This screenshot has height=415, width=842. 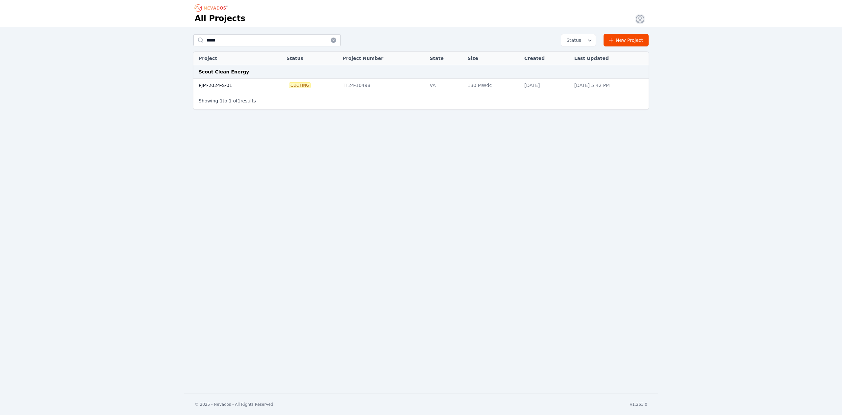 What do you see at coordinates (311, 58) in the screenshot?
I see `th: Status` at bounding box center [311, 58].